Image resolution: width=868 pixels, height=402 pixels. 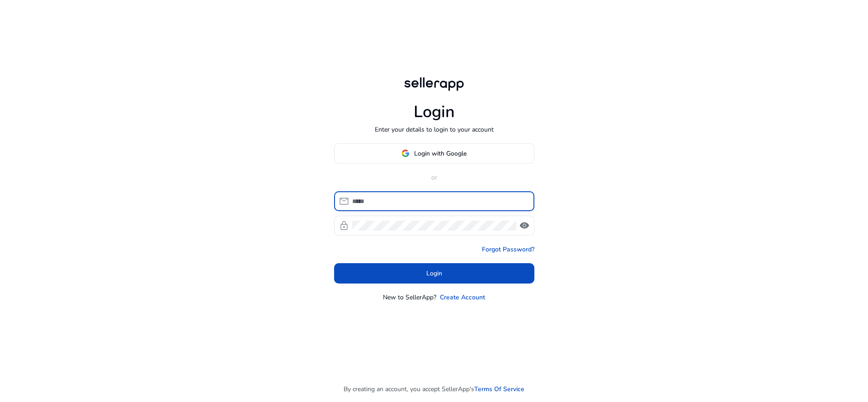 I want to click on h1: Login, so click(x=434, y=112).